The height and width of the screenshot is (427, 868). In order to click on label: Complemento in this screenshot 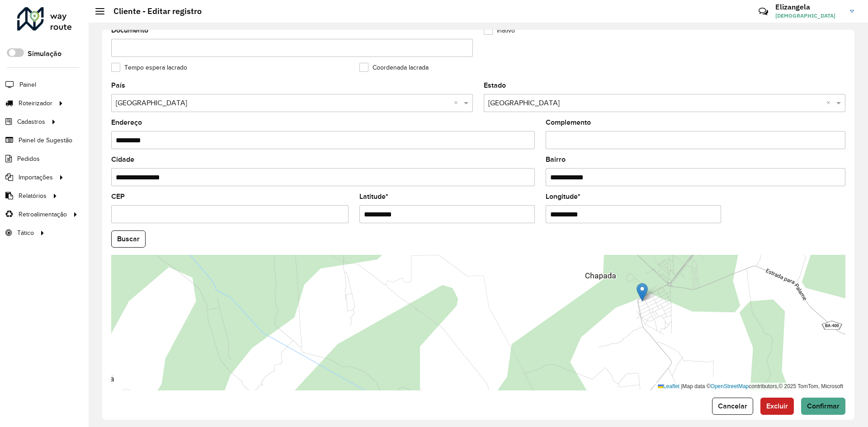, I will do `click(568, 122)`.